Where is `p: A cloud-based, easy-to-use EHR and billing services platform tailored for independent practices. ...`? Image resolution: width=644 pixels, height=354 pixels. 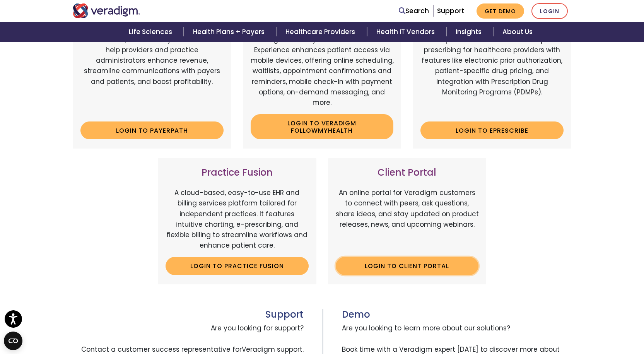 p: A cloud-based, easy-to-use EHR and billing services platform tailored for independent practices. ... is located at coordinates (237, 219).